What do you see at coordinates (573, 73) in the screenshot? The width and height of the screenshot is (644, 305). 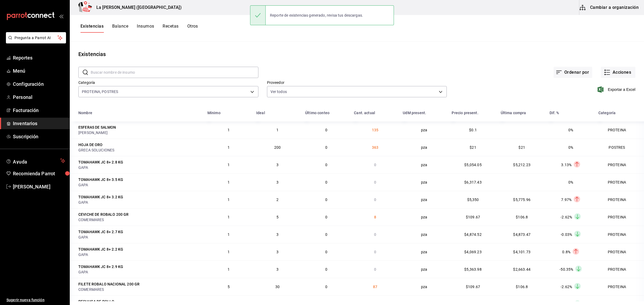 I see `button: Ordenar por` at bounding box center [573, 73].